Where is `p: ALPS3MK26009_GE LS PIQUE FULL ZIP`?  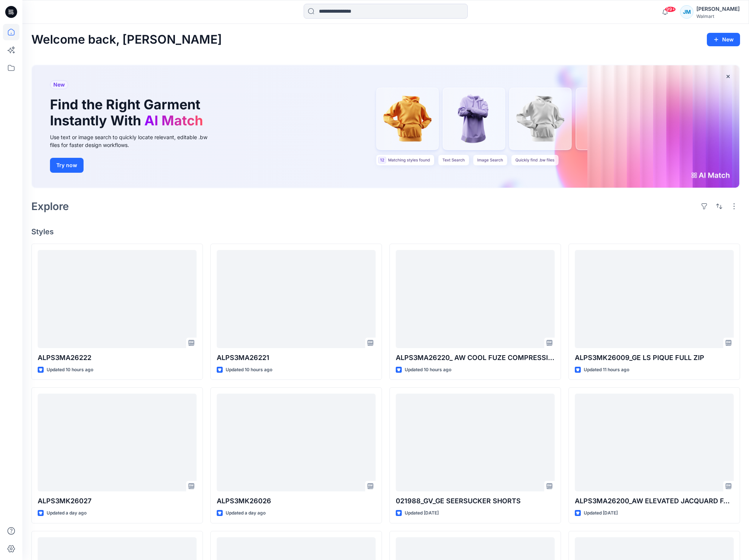 p: ALPS3MK26009_GE LS PIQUE FULL ZIP is located at coordinates (654, 358).